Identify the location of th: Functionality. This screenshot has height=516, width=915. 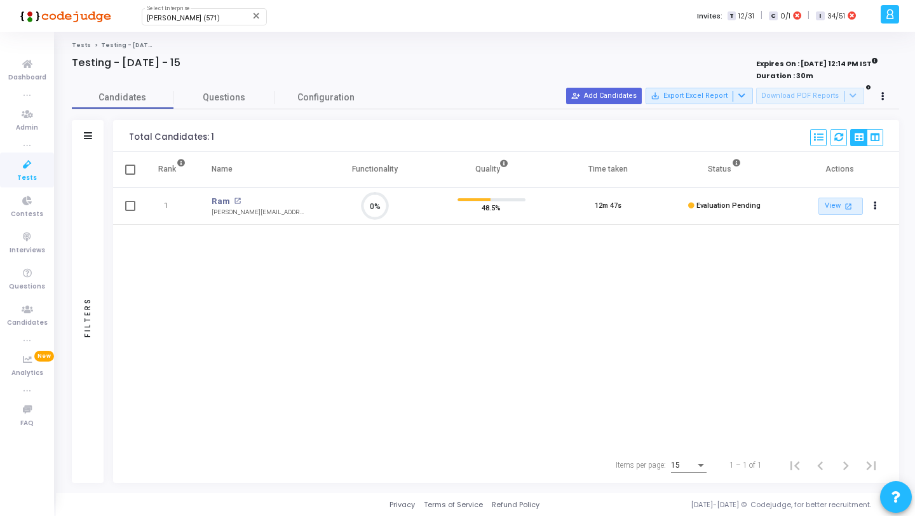
(375, 170).